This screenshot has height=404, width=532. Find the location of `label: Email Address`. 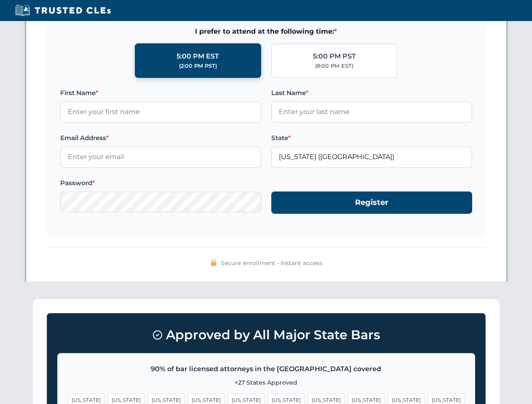

label: Email Address is located at coordinates (160, 138).